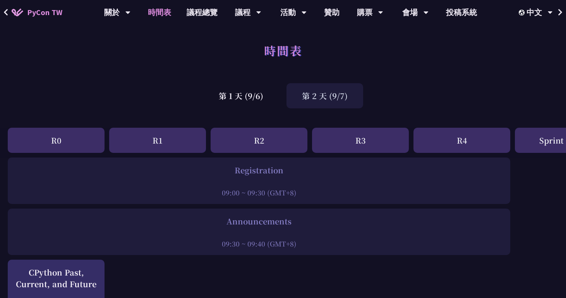 This screenshot has height=298, width=566. What do you see at coordinates (44, 12) in the screenshot?
I see `span: PyCon TW` at bounding box center [44, 12].